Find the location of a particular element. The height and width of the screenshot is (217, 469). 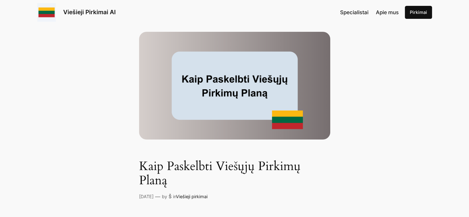

span: Specialistai is located at coordinates (354, 12).